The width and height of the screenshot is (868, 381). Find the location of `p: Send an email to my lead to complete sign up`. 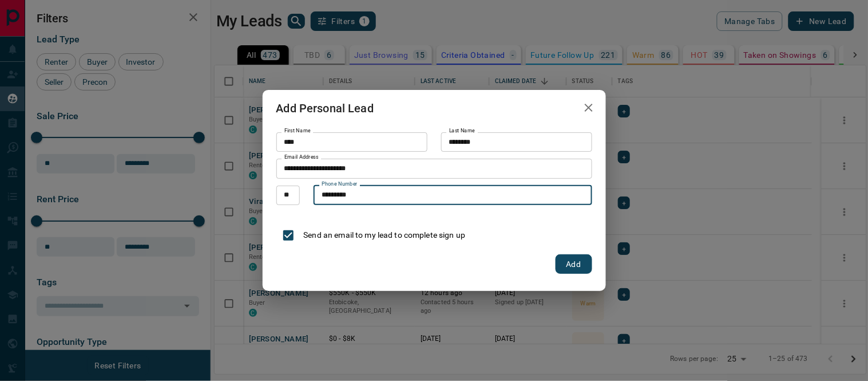

p: Send an email to my lead to complete sign up is located at coordinates (384, 235).